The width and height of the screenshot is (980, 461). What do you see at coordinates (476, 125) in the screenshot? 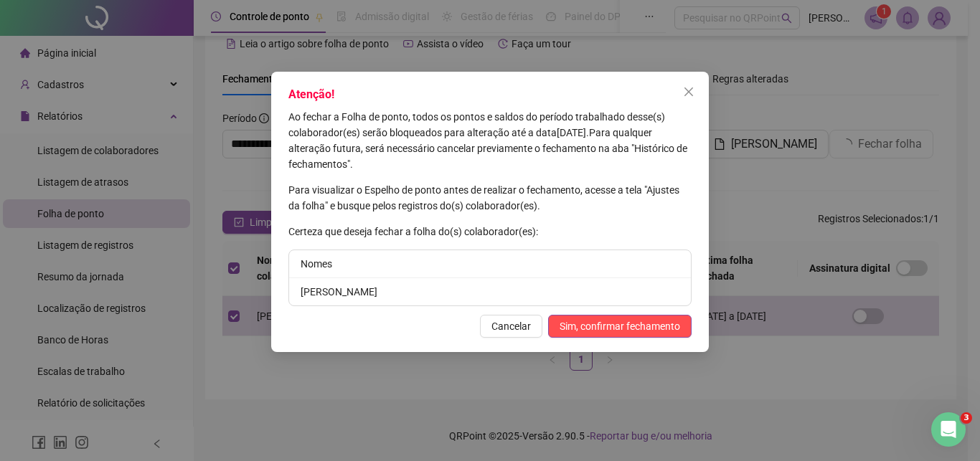
I see `span: Ao fechar a Folha de ponto, todos os pontos e saldos do período trabalhado desse(s) colaborador(e...` at bounding box center [476, 125].